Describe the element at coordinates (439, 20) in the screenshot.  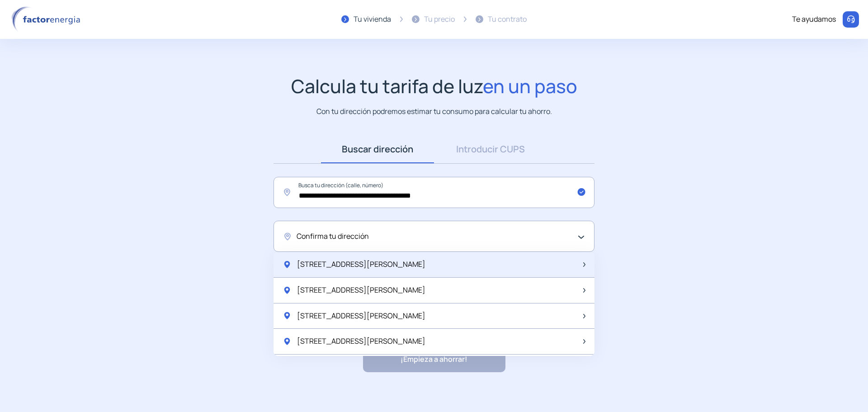
I see `div: Tu precio` at that location.